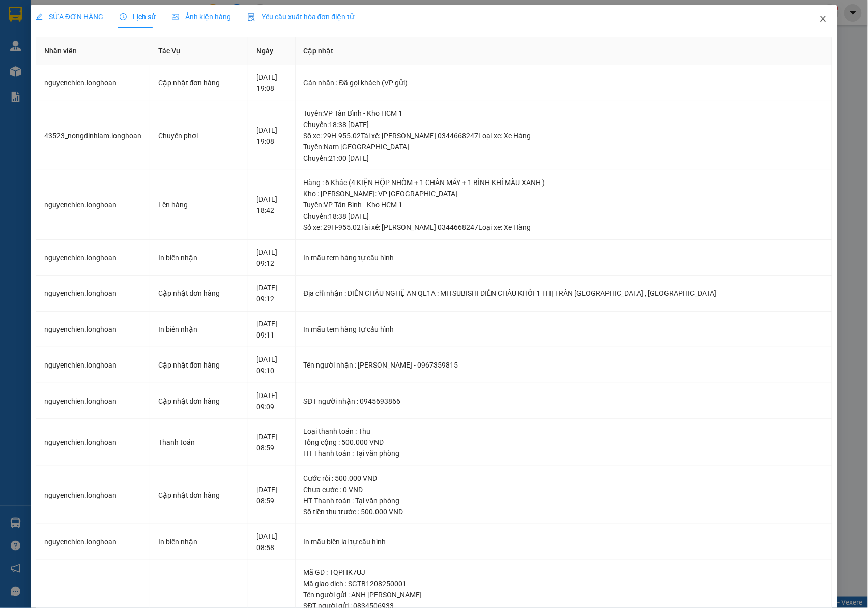  I want to click on div: Chuyển phơi, so click(199, 135).